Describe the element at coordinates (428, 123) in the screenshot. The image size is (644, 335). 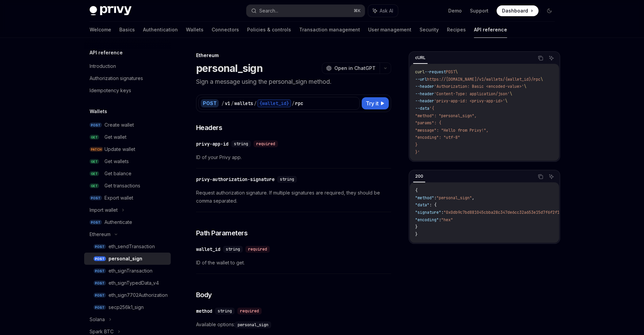
I see `span: "params": {` at that location.